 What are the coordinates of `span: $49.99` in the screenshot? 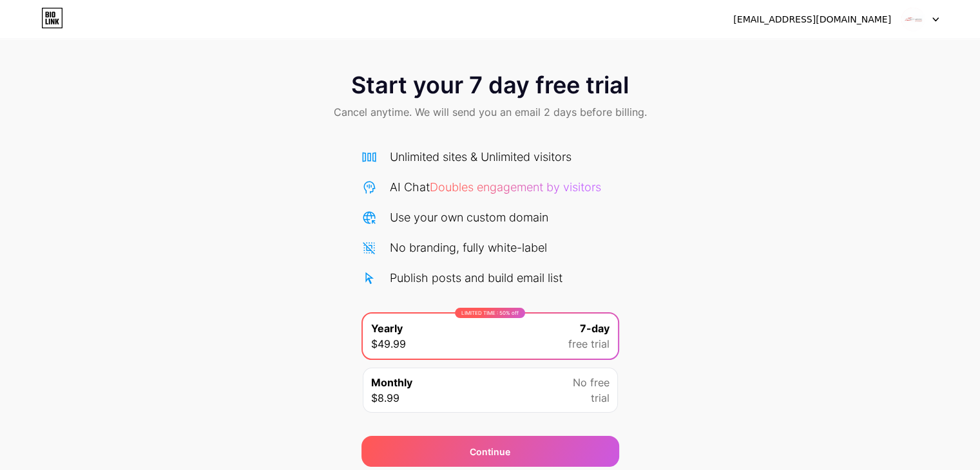 It's located at (389, 344).